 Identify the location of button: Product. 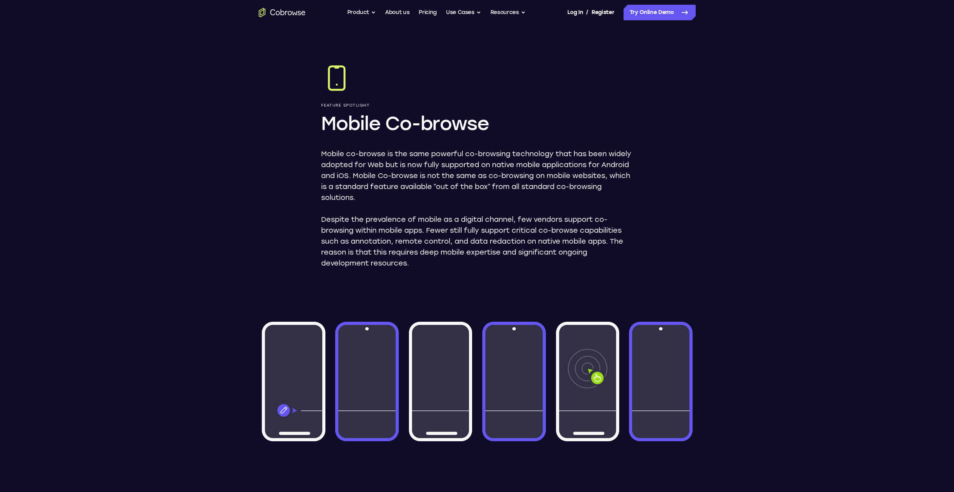
(362, 12).